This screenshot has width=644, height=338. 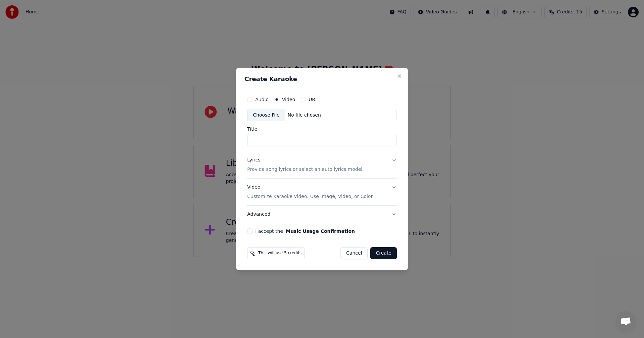 I want to click on button: Cancel, so click(x=354, y=254).